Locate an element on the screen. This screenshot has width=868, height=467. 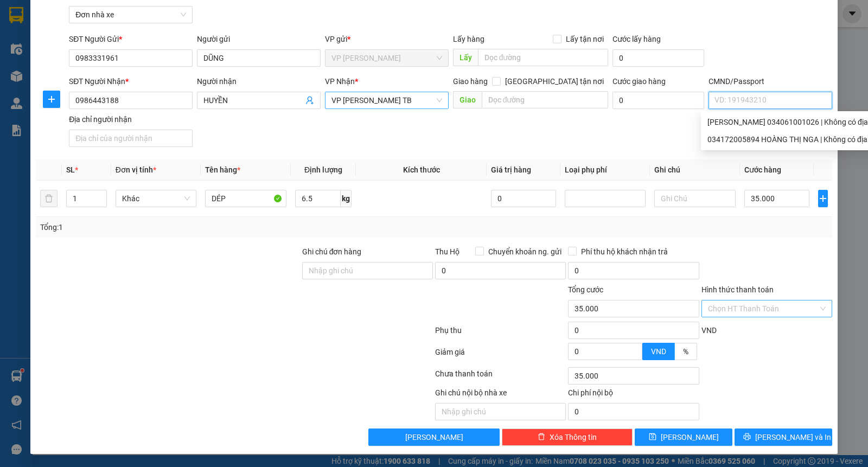
button: delete is located at coordinates (49, 198).